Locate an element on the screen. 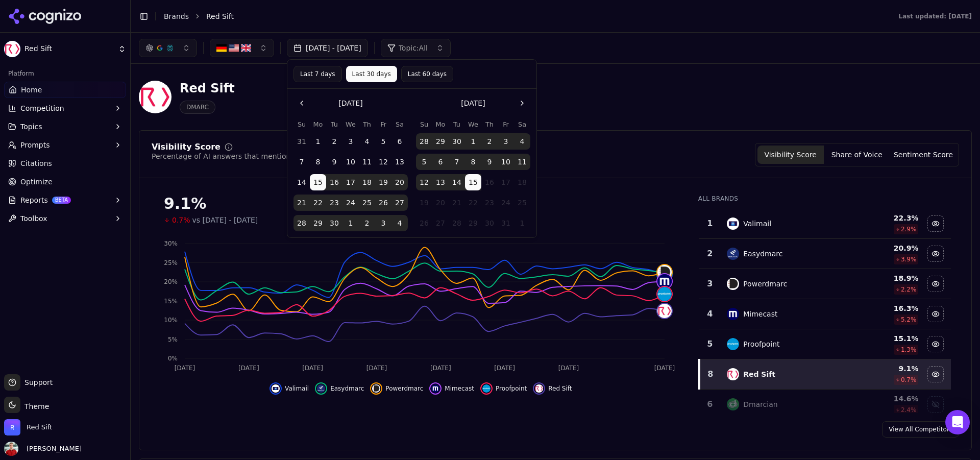  button: Sunday, September 21st, 2025, selected is located at coordinates (301, 203).